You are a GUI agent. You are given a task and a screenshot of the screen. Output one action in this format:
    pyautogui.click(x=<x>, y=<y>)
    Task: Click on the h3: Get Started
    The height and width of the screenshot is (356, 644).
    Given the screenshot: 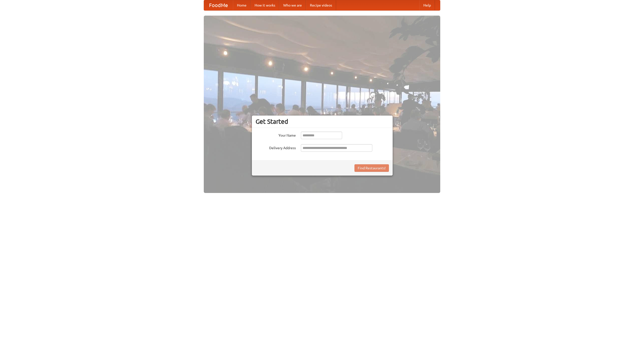 What is the action you would take?
    pyautogui.click(x=322, y=122)
    